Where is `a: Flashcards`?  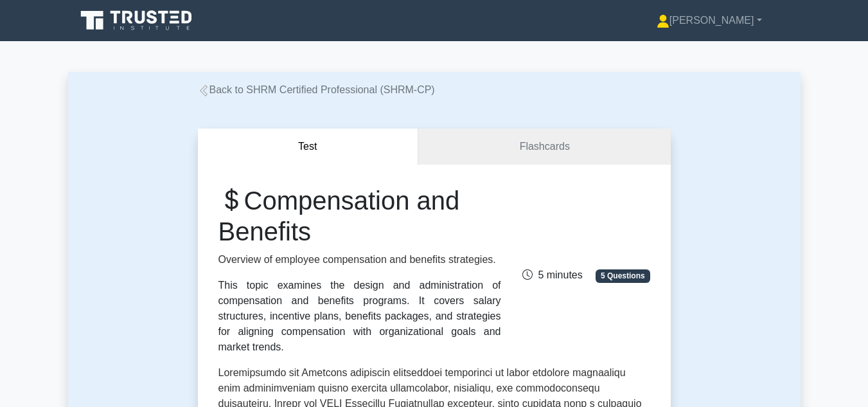
a: Flashcards is located at coordinates (544, 147).